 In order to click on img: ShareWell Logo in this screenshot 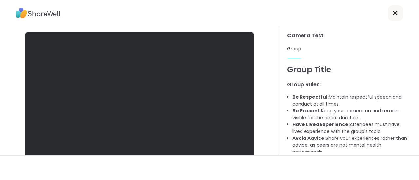, I will do `click(38, 13)`.